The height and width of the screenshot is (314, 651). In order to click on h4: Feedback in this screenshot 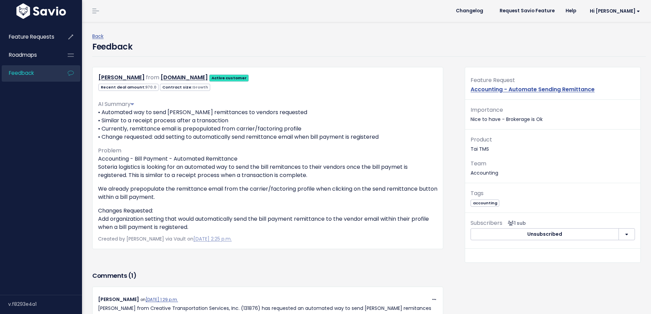, I will do `click(112, 47)`.